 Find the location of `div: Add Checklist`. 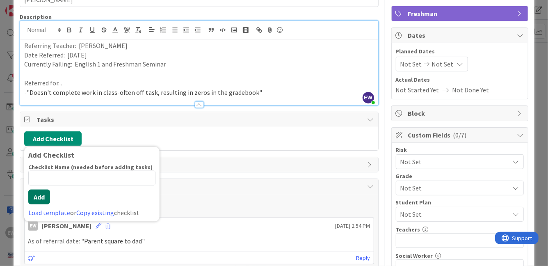

div: Add Checklist is located at coordinates (92, 155).